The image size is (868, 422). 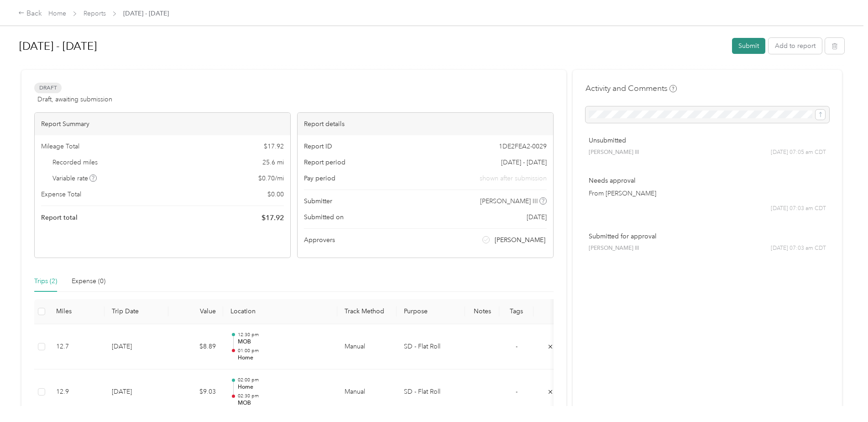 I want to click on p: 01:00 pm, so click(x=284, y=351).